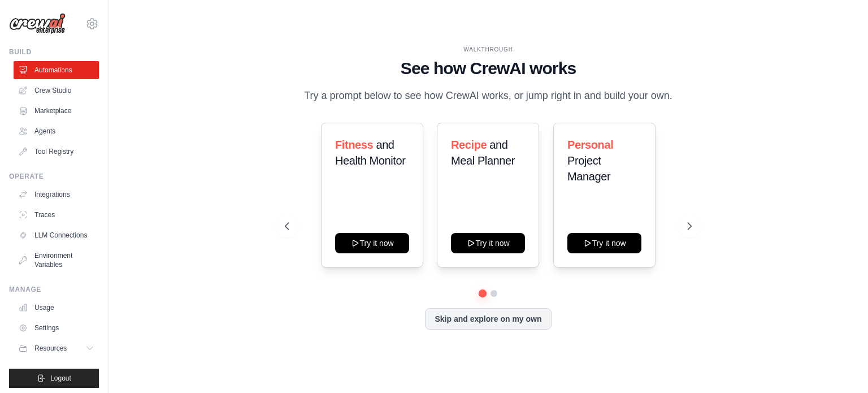 This screenshot has width=868, height=393. I want to click on span: Resources, so click(51, 348).